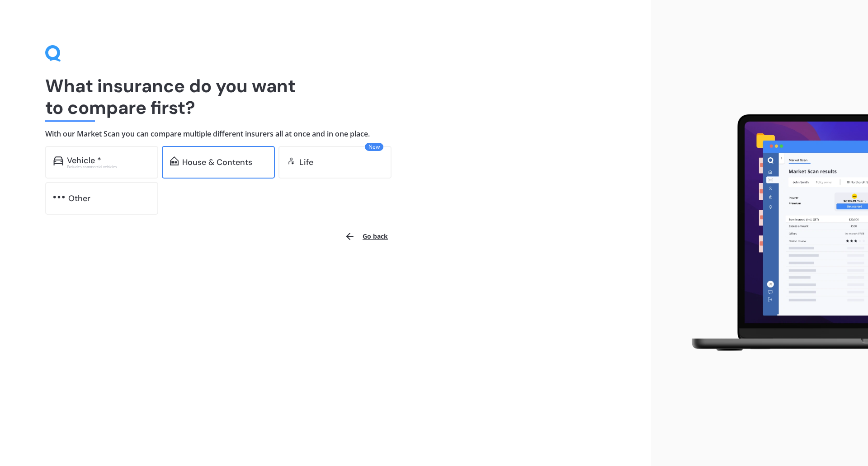 This screenshot has height=466, width=868. Describe the element at coordinates (59, 161) in the screenshot. I see `img: car.f15378c7a67c060ca3f3.svg` at that location.